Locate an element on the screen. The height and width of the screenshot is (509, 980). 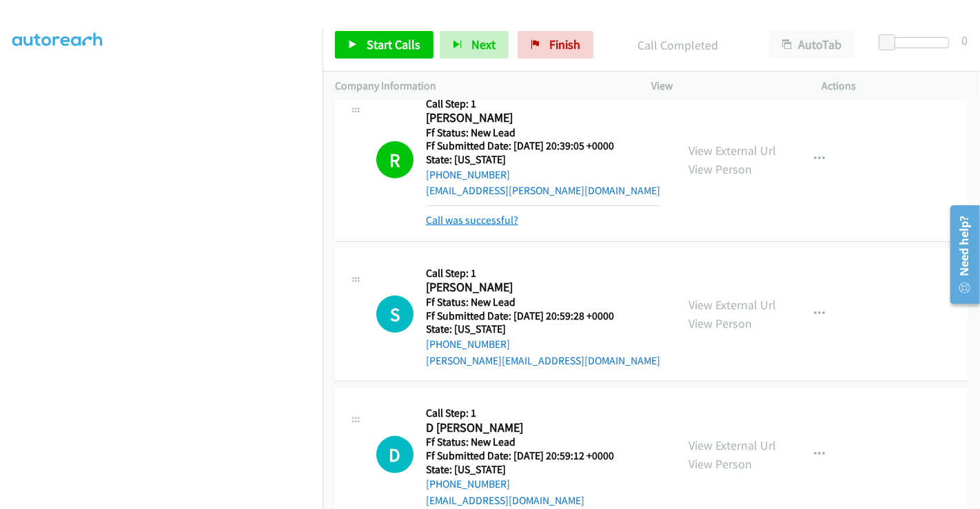
span: Finish is located at coordinates (564, 44).